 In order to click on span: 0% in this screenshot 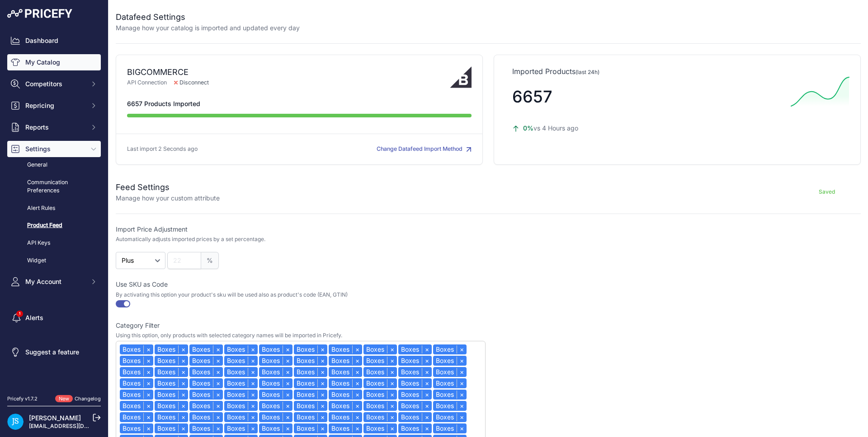, I will do `click(528, 128)`.